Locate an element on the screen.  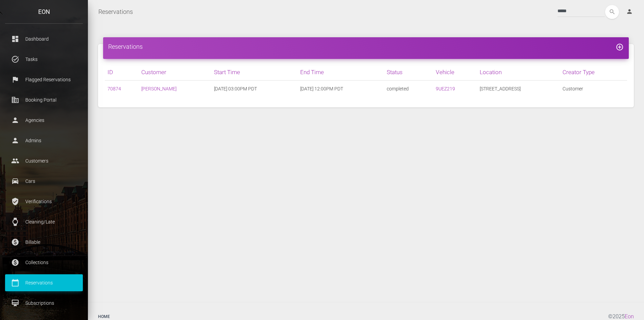
a: paid Collections is located at coordinates (44, 262).